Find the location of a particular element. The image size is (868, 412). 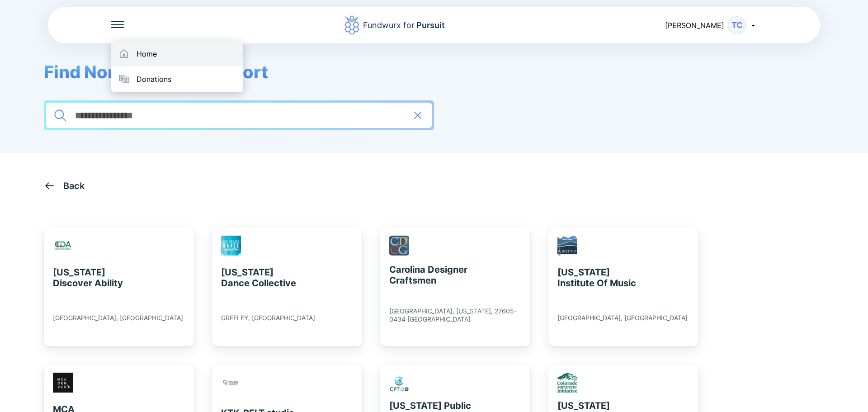

div: Fundwurx for is located at coordinates (404, 26).